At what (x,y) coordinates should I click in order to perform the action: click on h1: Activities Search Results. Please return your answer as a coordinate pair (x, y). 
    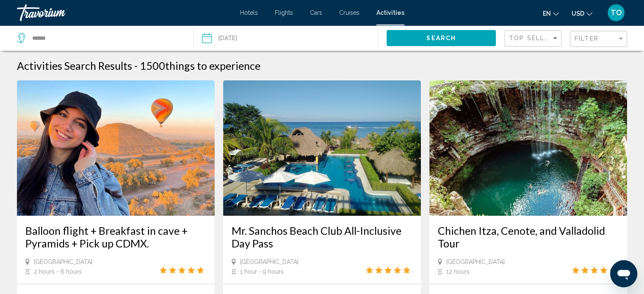
    Looking at the image, I should click on (74, 65).